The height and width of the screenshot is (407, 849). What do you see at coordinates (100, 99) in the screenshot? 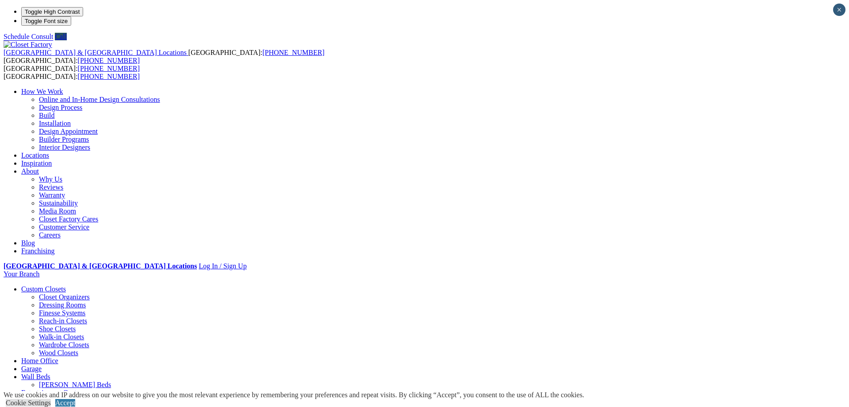
I see `a: Online and In-Home Design Consultations` at bounding box center [100, 99].